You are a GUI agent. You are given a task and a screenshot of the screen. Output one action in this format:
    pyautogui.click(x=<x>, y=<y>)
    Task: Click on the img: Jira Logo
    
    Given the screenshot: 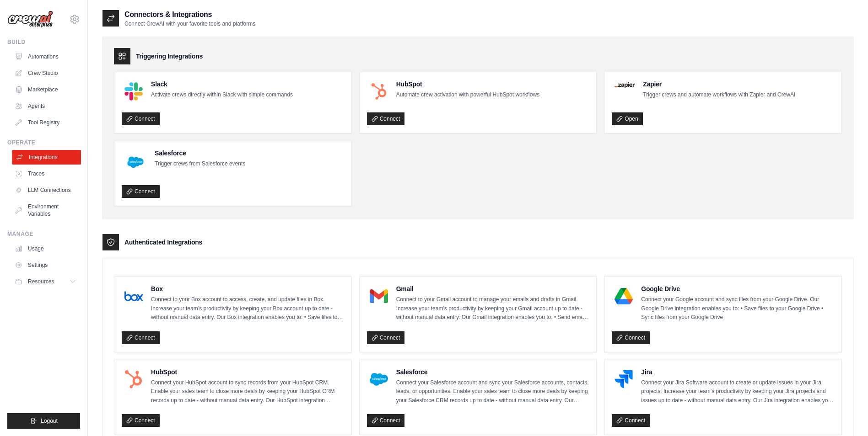 What is the action you would take?
    pyautogui.click(x=623, y=379)
    